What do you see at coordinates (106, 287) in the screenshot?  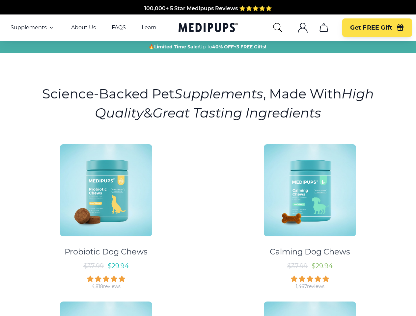 I see `div: 4,818 reviews` at bounding box center [106, 287].